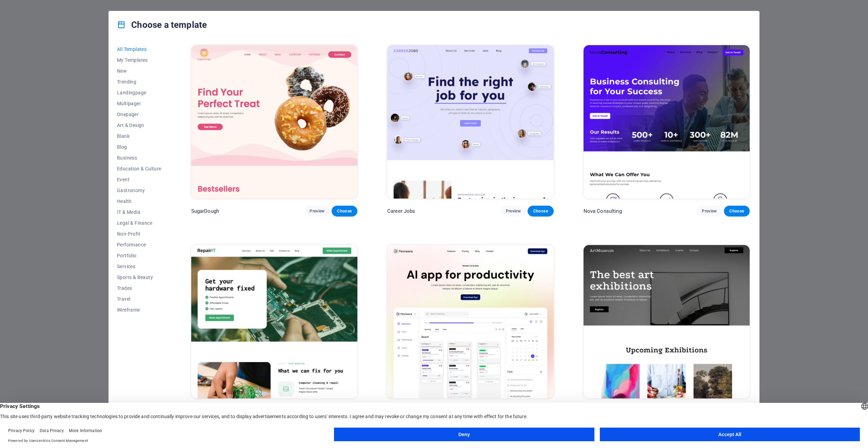 This screenshot has height=448, width=868. I want to click on button: Event, so click(139, 180).